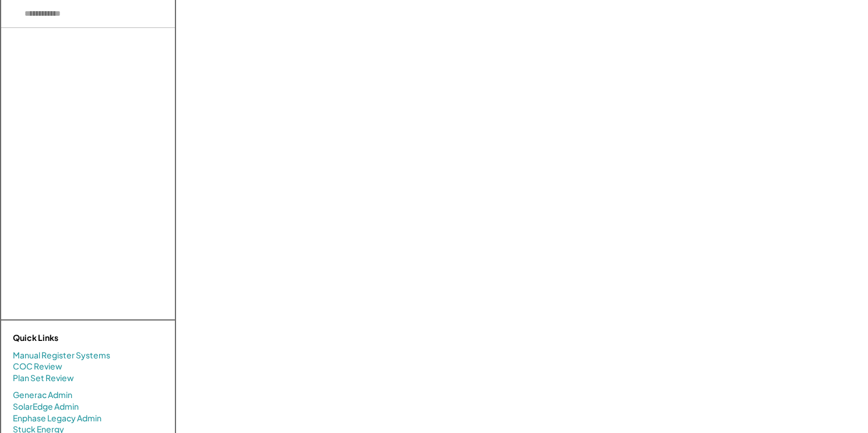 The width and height of the screenshot is (868, 433). What do you see at coordinates (61, 355) in the screenshot?
I see `a: Manual Register Systems` at bounding box center [61, 355].